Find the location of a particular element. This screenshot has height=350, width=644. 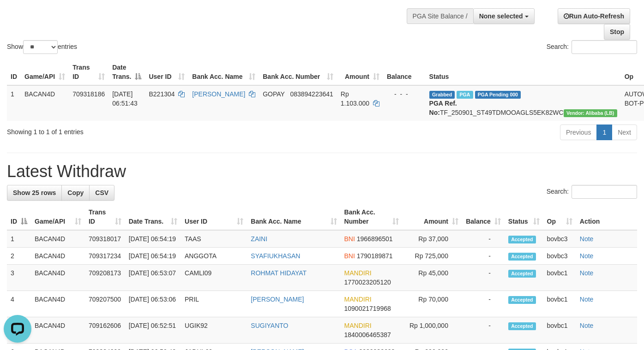

td: 4 is located at coordinates (19, 304).